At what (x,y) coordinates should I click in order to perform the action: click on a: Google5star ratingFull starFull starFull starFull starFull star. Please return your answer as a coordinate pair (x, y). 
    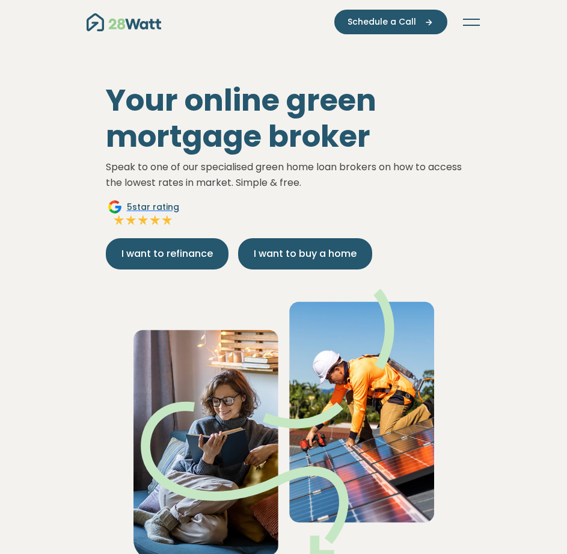
    Looking at the image, I should click on (143, 214).